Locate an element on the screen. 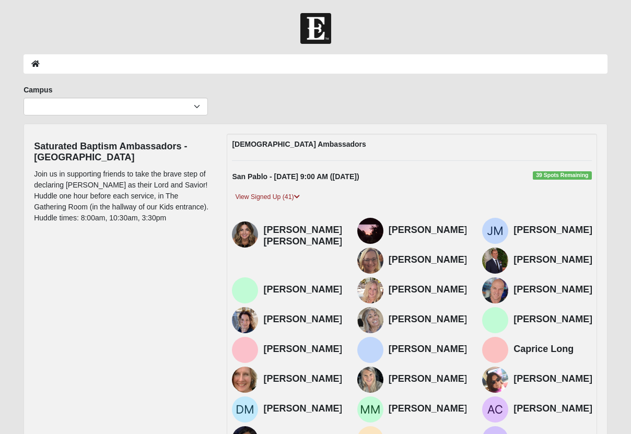 This screenshot has width=631, height=434. img: David Martinez is located at coordinates (245, 410).